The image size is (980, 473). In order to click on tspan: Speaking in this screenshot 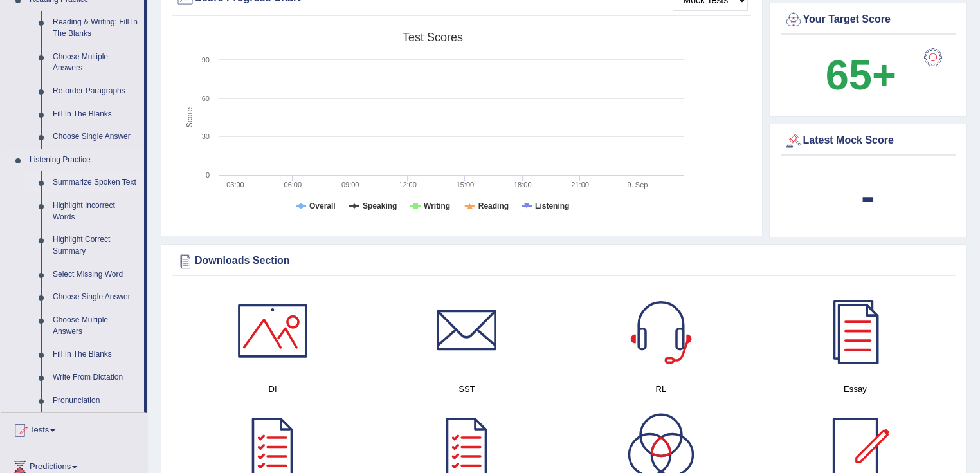, I will do `click(379, 206)`.